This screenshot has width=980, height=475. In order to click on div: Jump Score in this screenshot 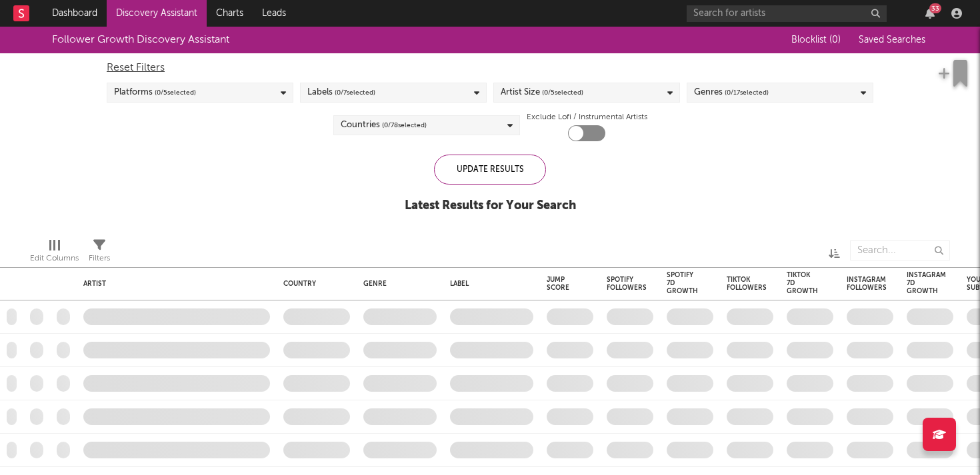, I will do `click(560, 284)`.